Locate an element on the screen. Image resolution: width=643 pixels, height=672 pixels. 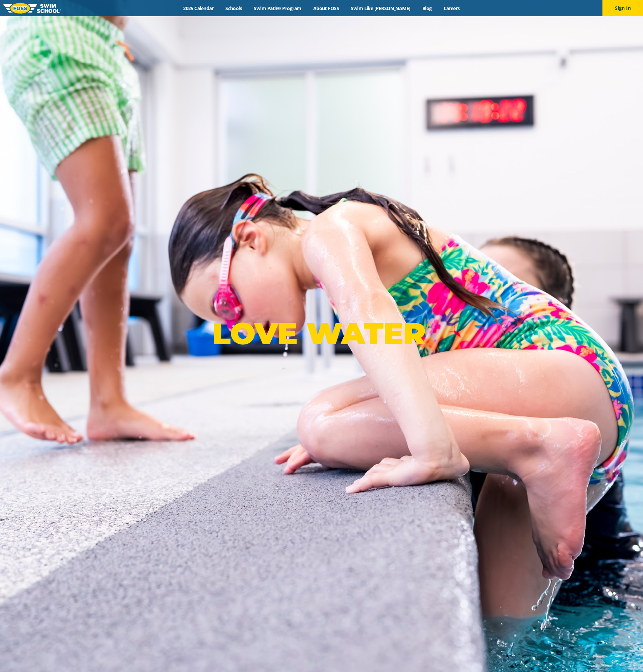
a: Swim Path® Program is located at coordinates (277, 8).